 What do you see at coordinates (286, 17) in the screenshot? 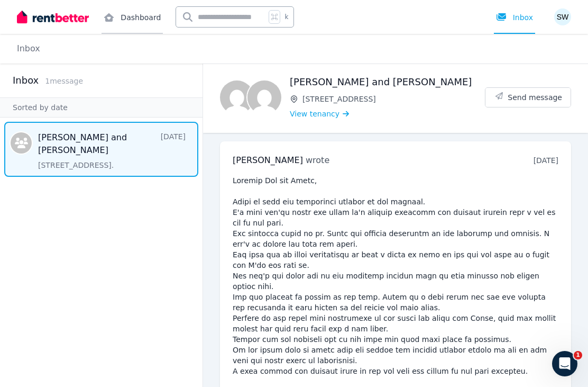
I see `span: k` at bounding box center [286, 17].